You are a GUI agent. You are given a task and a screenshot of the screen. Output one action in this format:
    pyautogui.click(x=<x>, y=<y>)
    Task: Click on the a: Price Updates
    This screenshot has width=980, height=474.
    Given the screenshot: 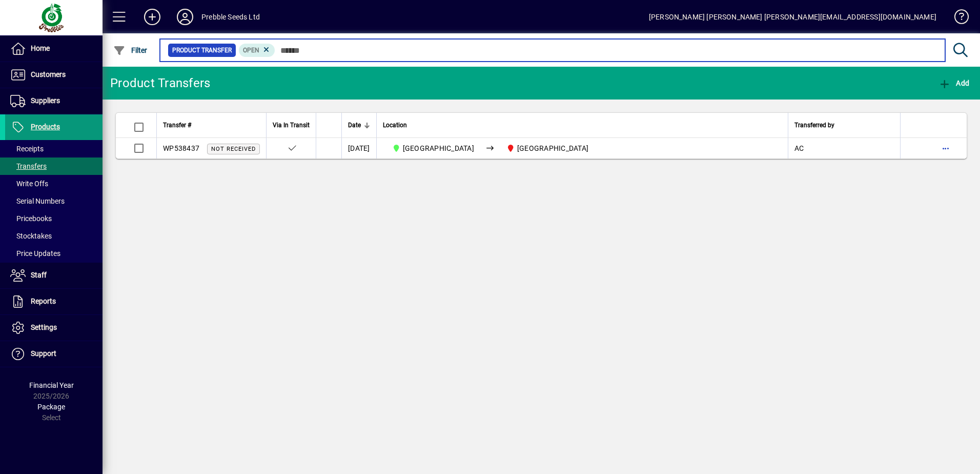 What is the action you would take?
    pyautogui.click(x=54, y=254)
    